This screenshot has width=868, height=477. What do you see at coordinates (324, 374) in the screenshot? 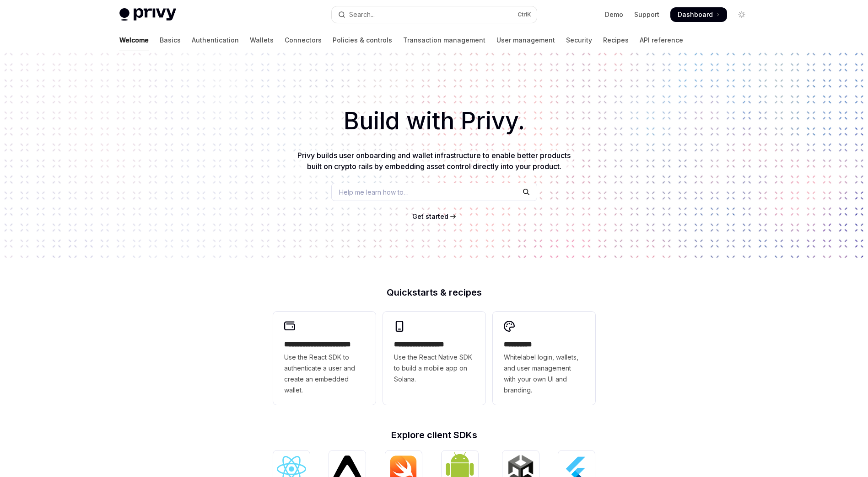
I see `span: Use the React SDK to authenticate a user and create an embedded wallet.` at bounding box center [324, 374].